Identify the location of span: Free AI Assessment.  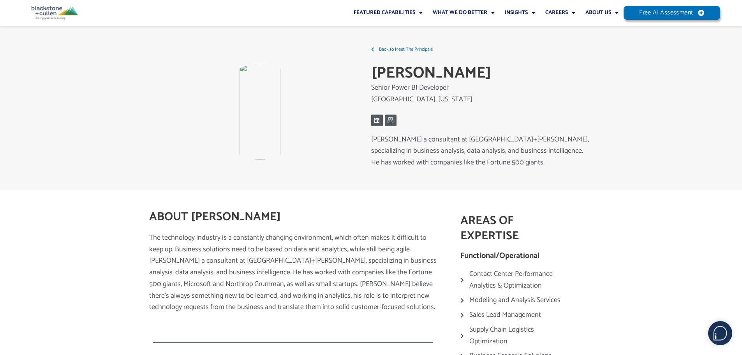
(666, 13).